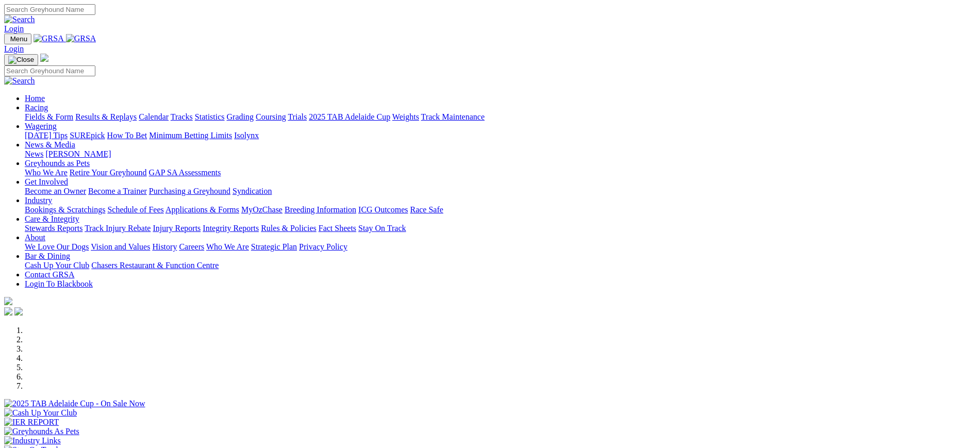  I want to click on a: Care & Integrity, so click(52, 219).